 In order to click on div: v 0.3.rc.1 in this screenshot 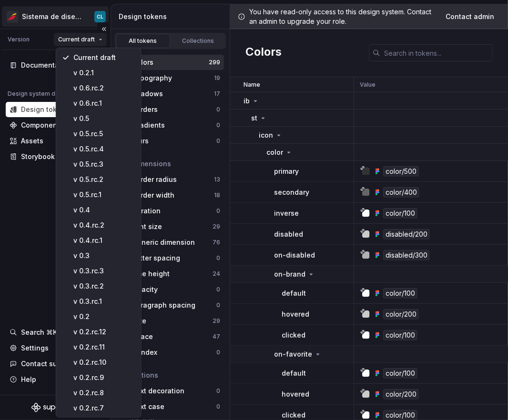, I will do `click(104, 301)`.